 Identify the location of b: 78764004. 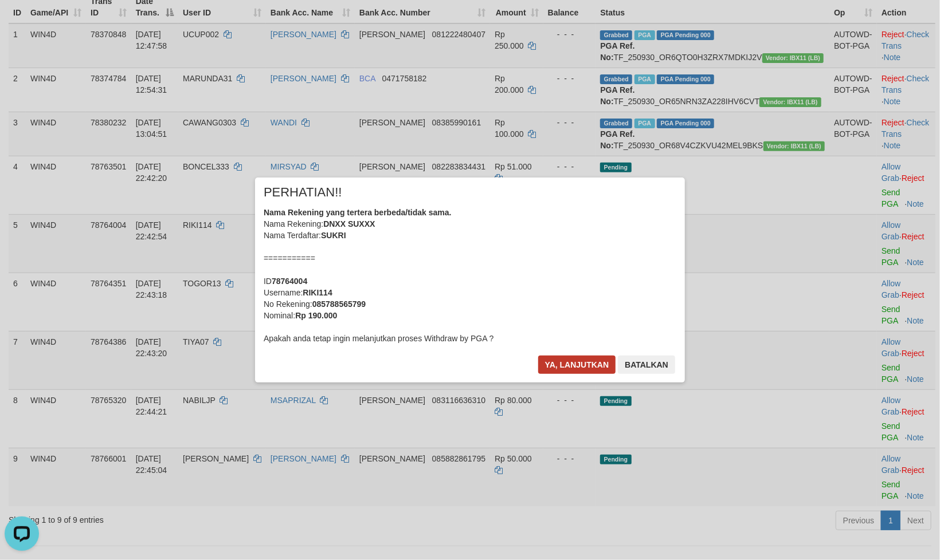
(290, 281).